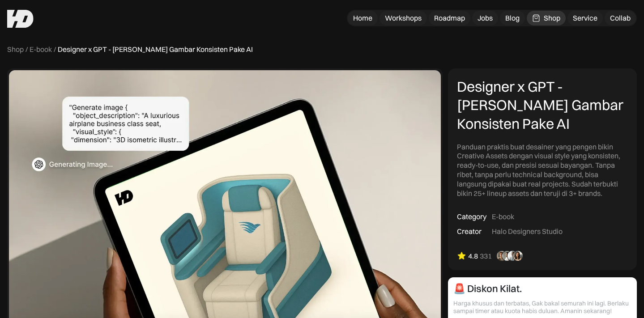  What do you see at coordinates (485, 18) in the screenshot?
I see `a: Jobs` at bounding box center [485, 18].